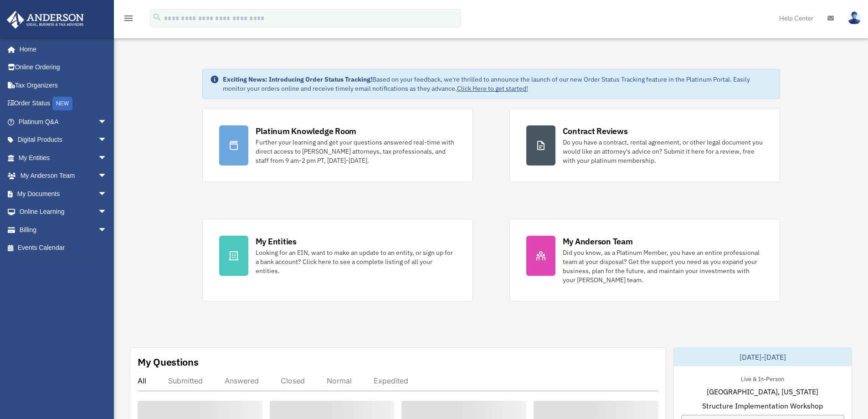  Describe the element at coordinates (298, 79) in the screenshot. I see `strong: Exciting News: Introducing Order Status Tracking!` at that location.